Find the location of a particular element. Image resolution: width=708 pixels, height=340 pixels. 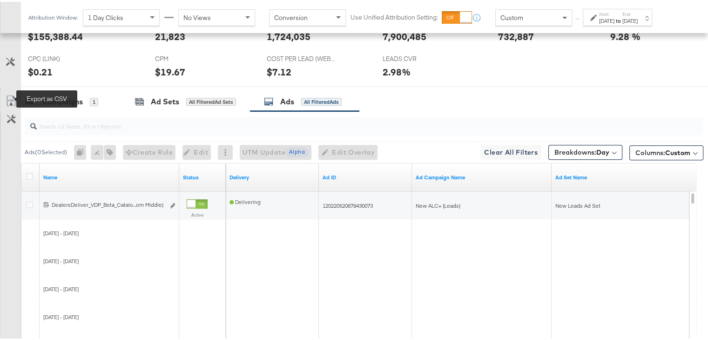

span: No Views is located at coordinates (197, 16).